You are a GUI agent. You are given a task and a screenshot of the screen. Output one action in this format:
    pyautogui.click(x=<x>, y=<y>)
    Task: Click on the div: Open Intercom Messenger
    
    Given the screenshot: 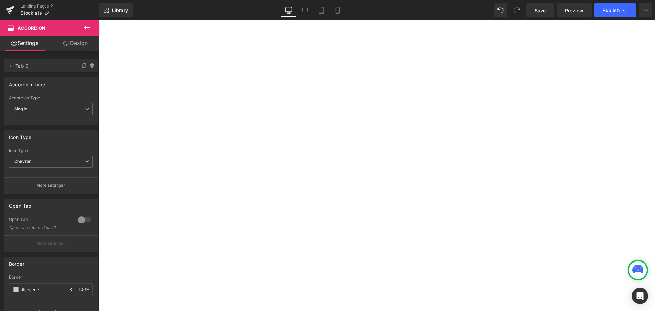 What is the action you would take?
    pyautogui.click(x=640, y=296)
    